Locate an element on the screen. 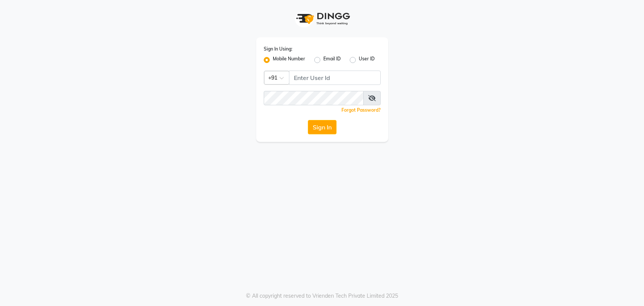  label: Email ID is located at coordinates (332, 60).